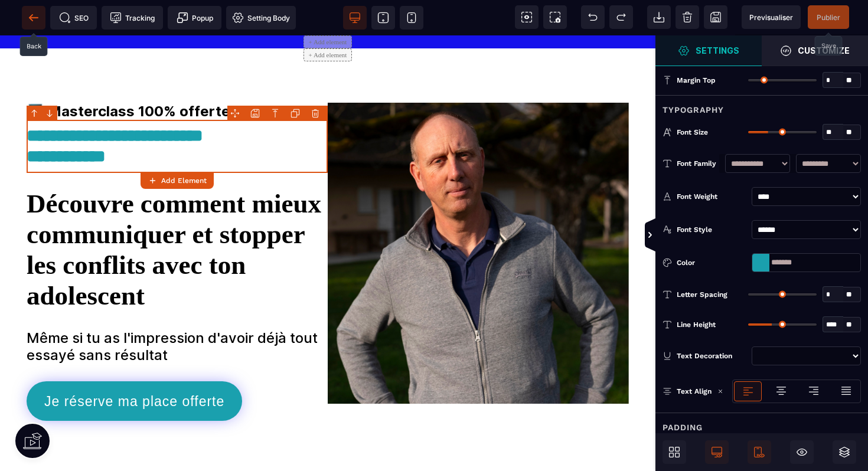 This screenshot has width=868, height=471. Describe the element at coordinates (195, 18) in the screenshot. I see `span: Popup` at that location.